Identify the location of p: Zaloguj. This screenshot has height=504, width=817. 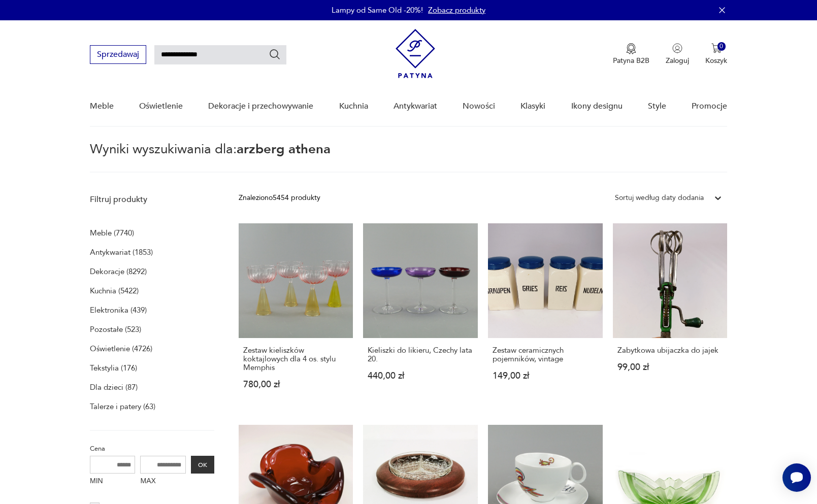
(677, 61).